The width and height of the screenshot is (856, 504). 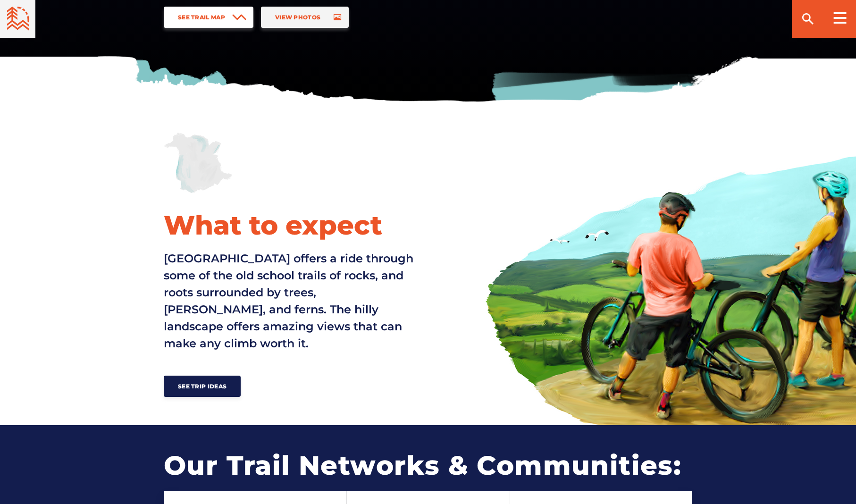 I want to click on span: See Trail Map, so click(x=202, y=17).